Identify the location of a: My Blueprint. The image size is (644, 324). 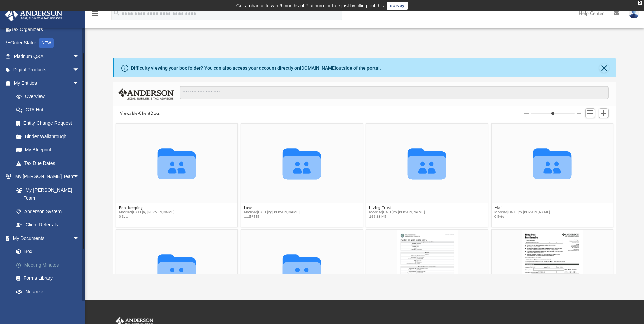
(47, 150).